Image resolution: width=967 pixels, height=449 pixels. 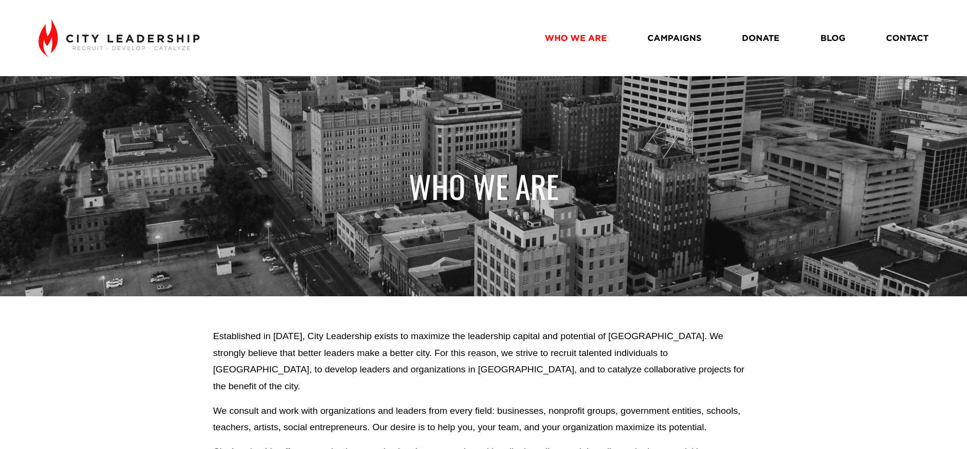 I want to click on a: WHO WE ARE, so click(x=576, y=38).